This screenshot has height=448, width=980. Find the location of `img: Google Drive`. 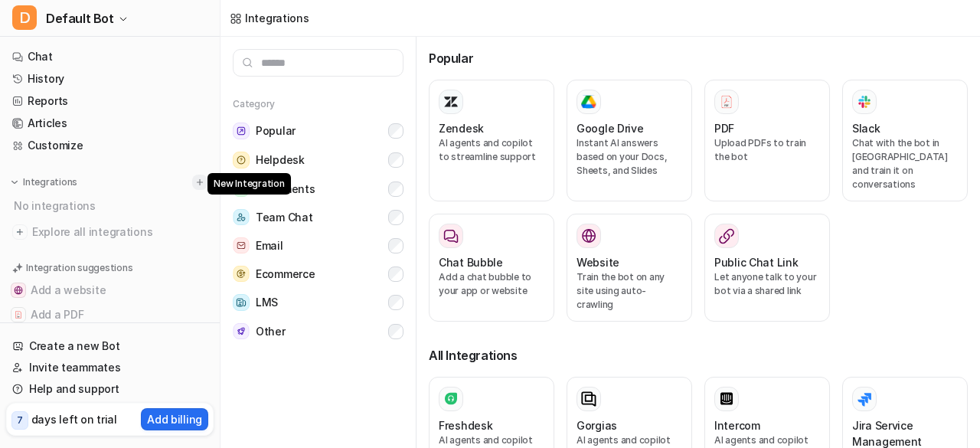

img: Google Drive is located at coordinates (588, 102).